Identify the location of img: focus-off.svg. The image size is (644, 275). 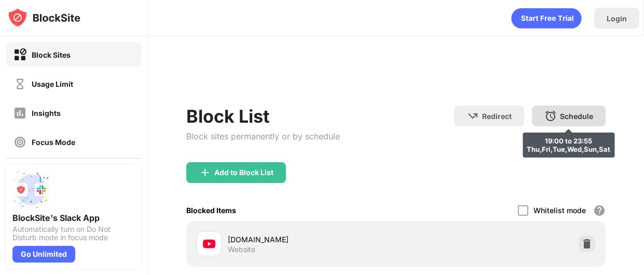
(19, 142).